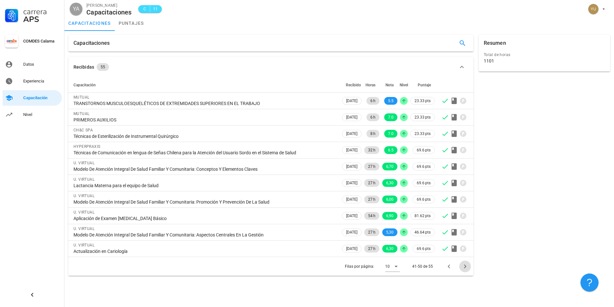 This screenshot has height=307, width=614. Describe the element at coordinates (392, 266) in the screenshot. I see `div: 10Filas por página:` at that location.